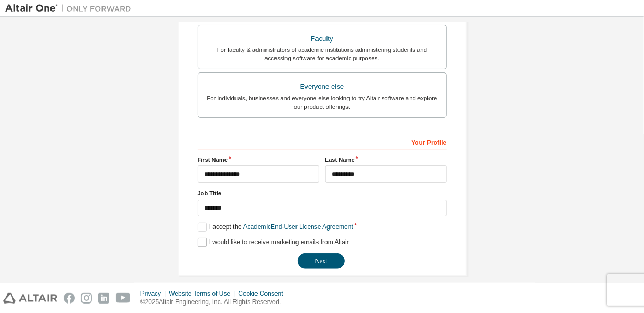  What do you see at coordinates (123, 298) in the screenshot?
I see `img: youtube.svg` at bounding box center [123, 298].